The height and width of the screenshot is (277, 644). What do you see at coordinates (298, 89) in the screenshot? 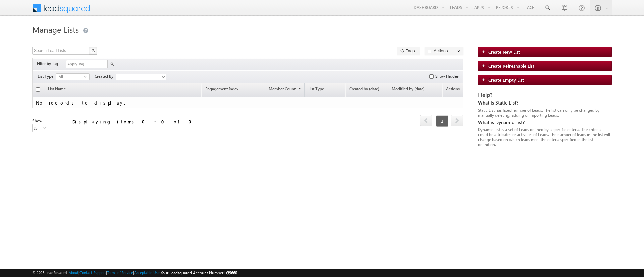
I see `span: (sorted ascending)` at bounding box center [298, 89].